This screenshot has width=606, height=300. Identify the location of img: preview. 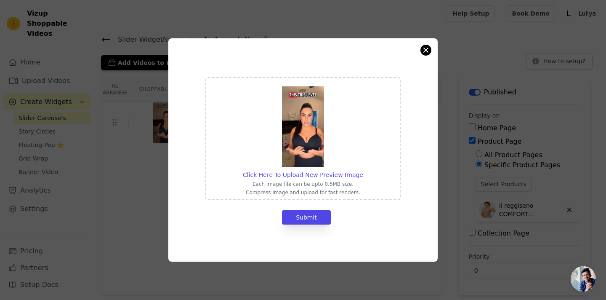
(303, 127).